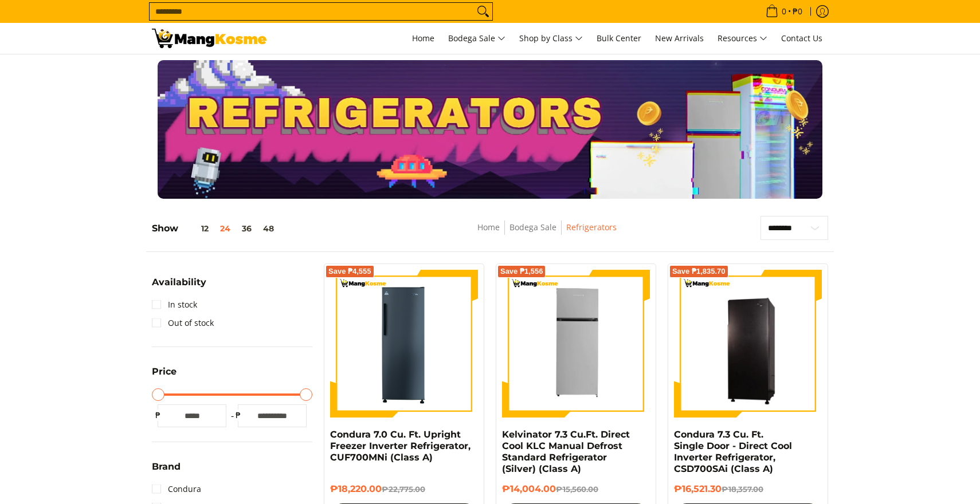  I want to click on button: 48, so click(268, 229).